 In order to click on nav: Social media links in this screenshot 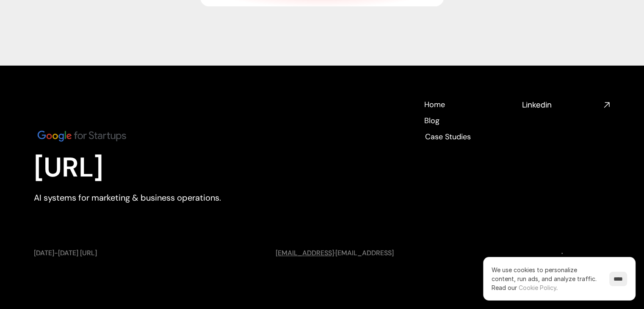, I will do `click(566, 104)`.